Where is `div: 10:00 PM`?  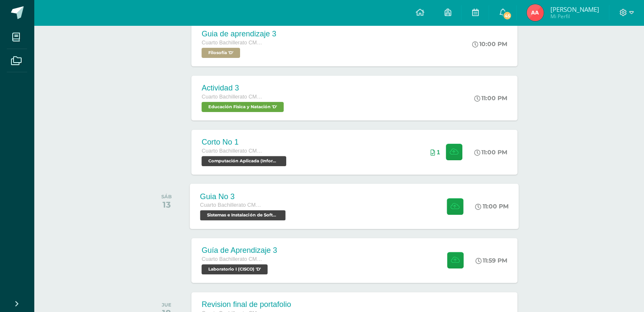
div: 10:00 PM is located at coordinates (489, 44).